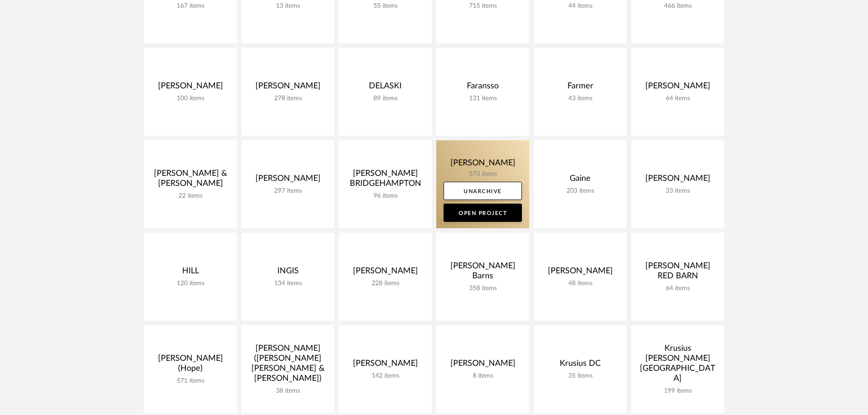  What do you see at coordinates (483, 191) in the screenshot?
I see `a: Unarchive` at bounding box center [483, 191].